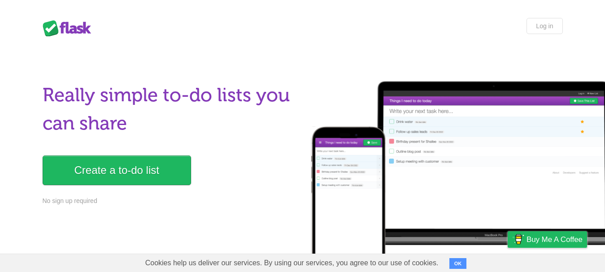  I want to click on div: Flask Lists, so click(69, 28).